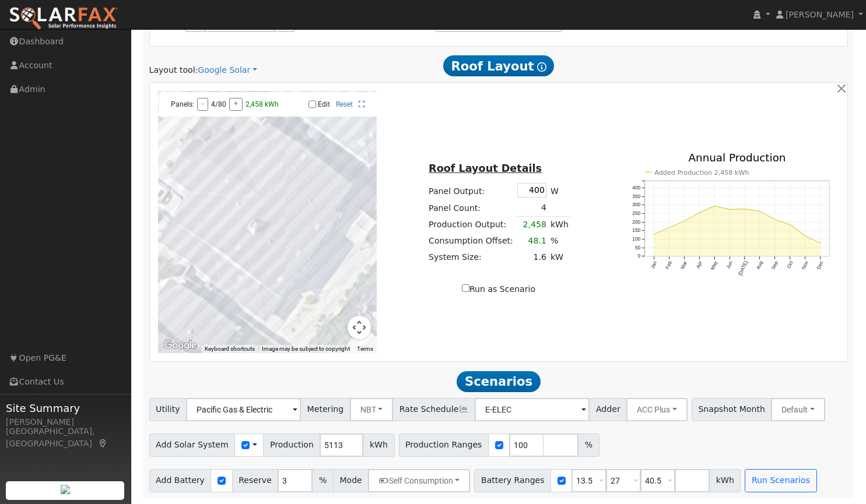  What do you see at coordinates (729, 265) in the screenshot?
I see `text: Jun` at bounding box center [729, 265].